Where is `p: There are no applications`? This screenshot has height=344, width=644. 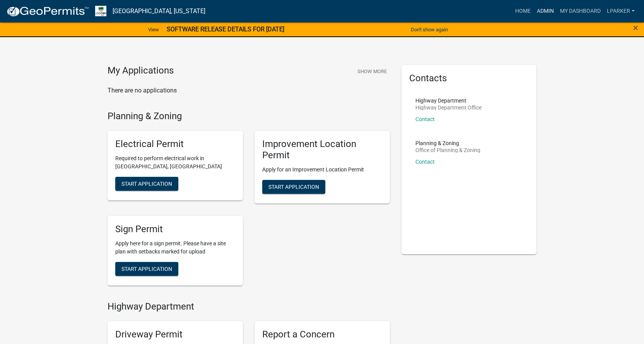 p: There are no applications is located at coordinates (248, 91).